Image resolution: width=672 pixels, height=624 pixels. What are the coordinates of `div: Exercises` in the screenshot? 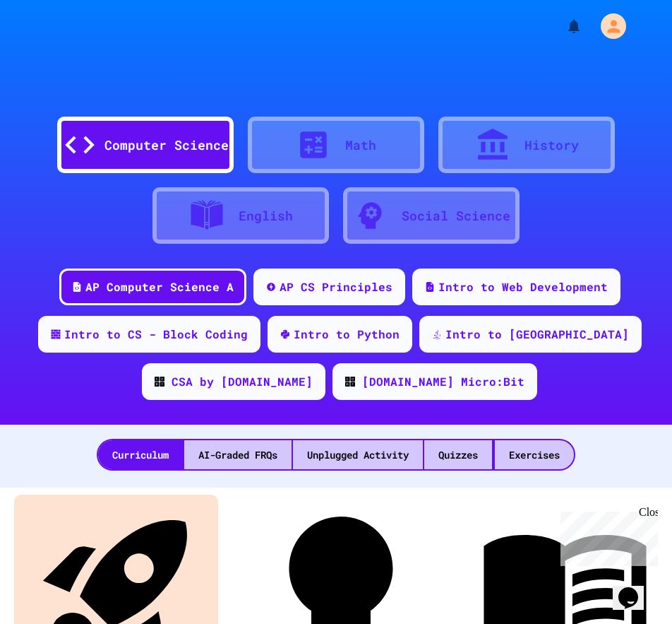 It's located at (534, 454).